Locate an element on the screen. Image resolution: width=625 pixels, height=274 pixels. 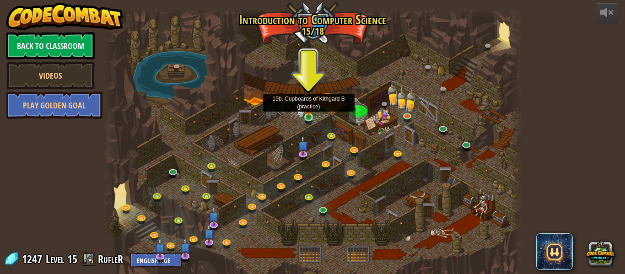
button: Adjust volume is located at coordinates (607, 13).